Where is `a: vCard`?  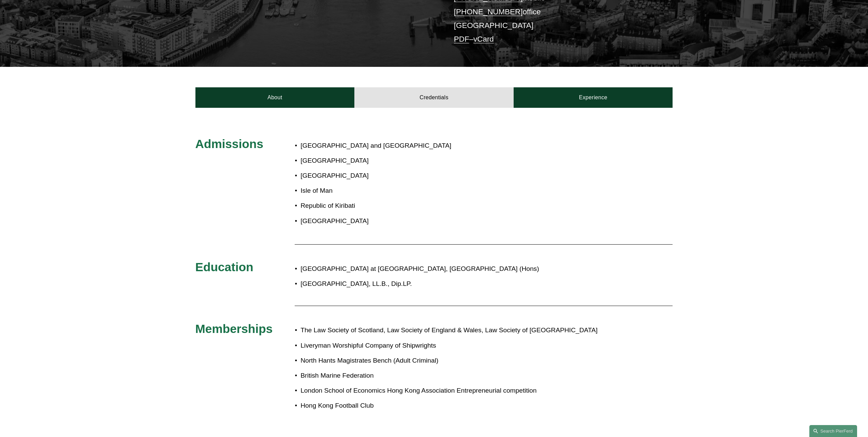 a: vCard is located at coordinates (484, 39).